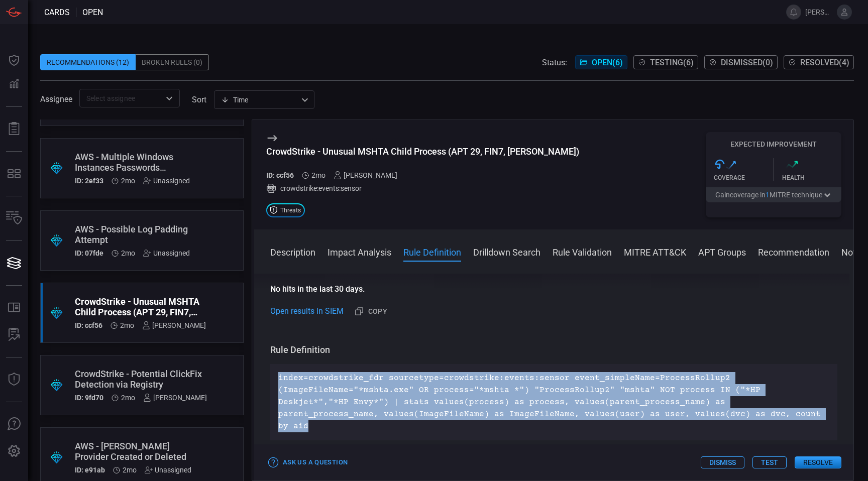 This screenshot has width=868, height=481. I want to click on button: Reports, so click(14, 129).